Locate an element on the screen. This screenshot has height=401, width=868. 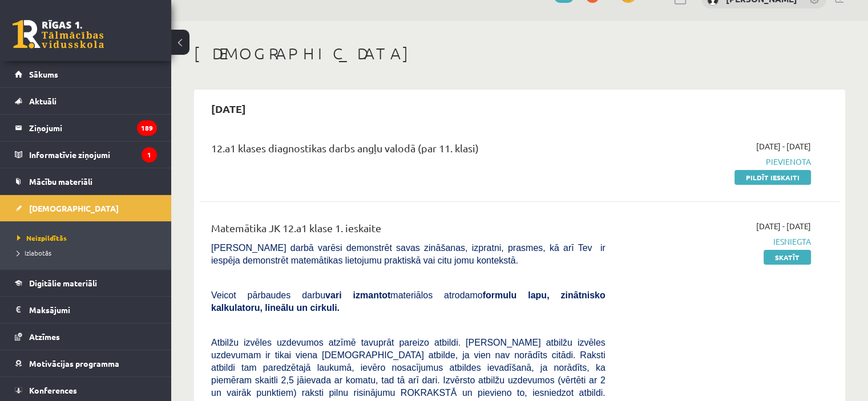
i: 1 is located at coordinates (149, 155).